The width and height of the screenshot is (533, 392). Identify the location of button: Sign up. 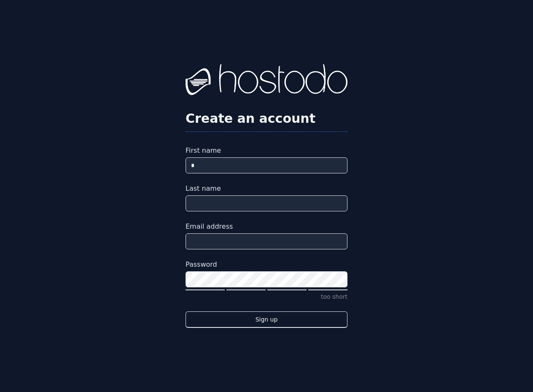
(266, 319).